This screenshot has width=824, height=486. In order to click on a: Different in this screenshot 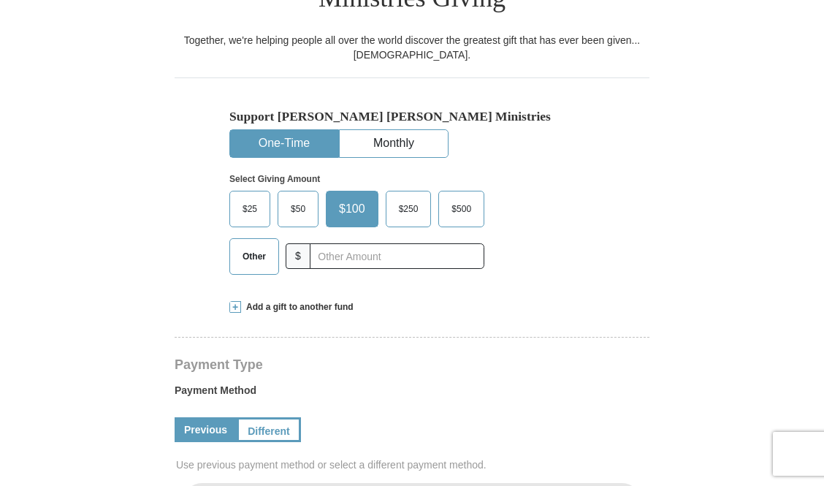, I will do `click(269, 430)`.